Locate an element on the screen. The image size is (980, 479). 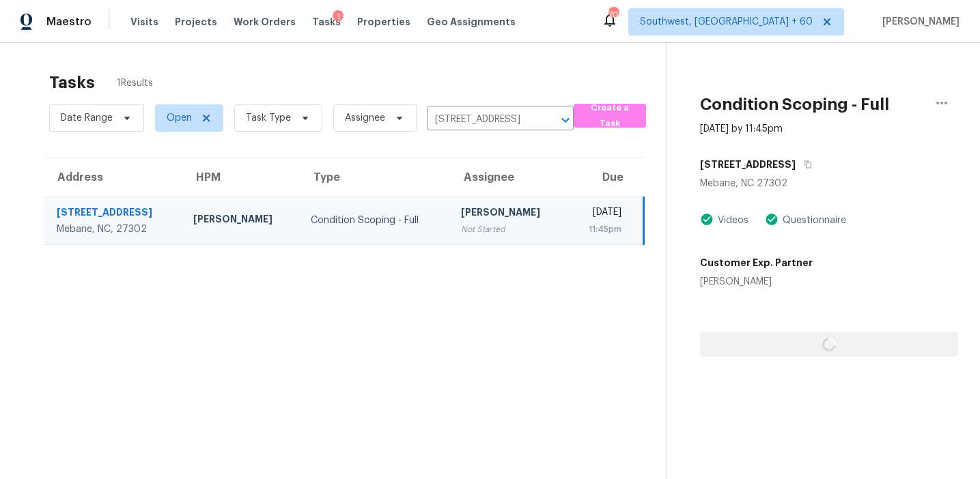
div: Not Started is located at coordinates (508, 229).